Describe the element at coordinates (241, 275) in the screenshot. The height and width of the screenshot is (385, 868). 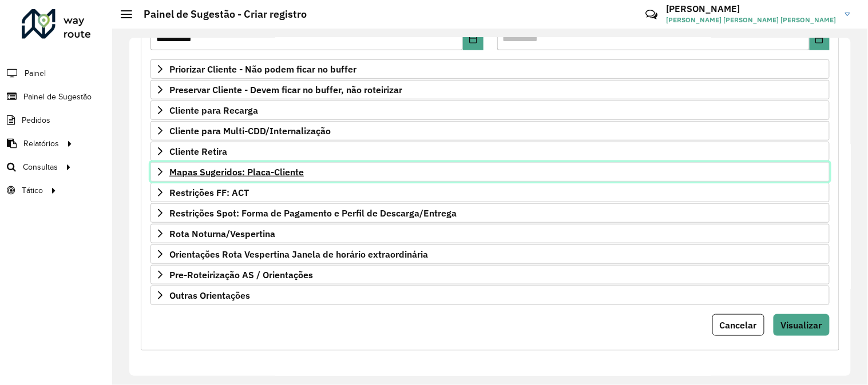
I see `span: Pre-Roteirização AS / Orientações` at that location.